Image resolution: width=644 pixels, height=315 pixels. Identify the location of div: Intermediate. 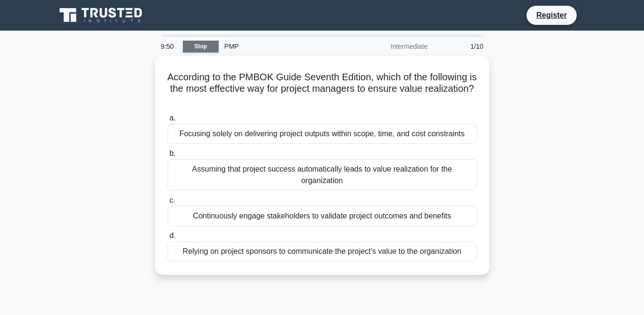
(392, 47).